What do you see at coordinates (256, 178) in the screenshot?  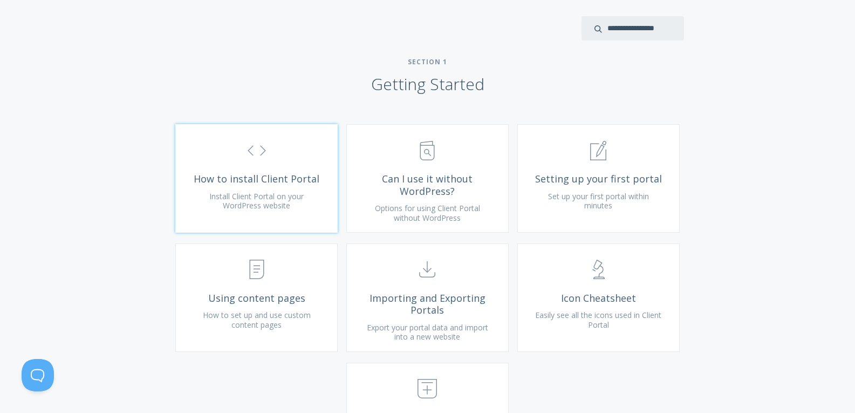 I see `a: How to install Client Portal Install Client Portal on your WordPress website` at bounding box center [256, 178].